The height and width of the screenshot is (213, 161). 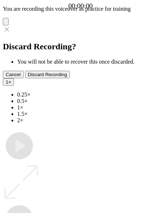 I want to click on li: 0.5×, so click(x=87, y=101).